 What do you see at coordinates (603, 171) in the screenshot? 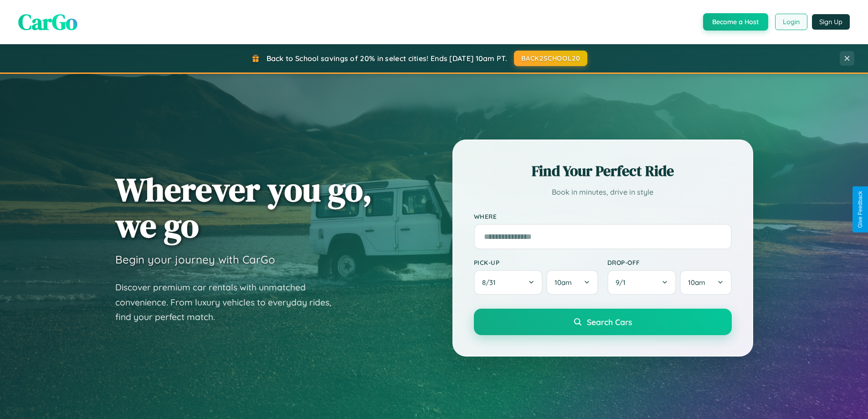
I see `h2: Find Your Perfect Ride` at bounding box center [603, 171].